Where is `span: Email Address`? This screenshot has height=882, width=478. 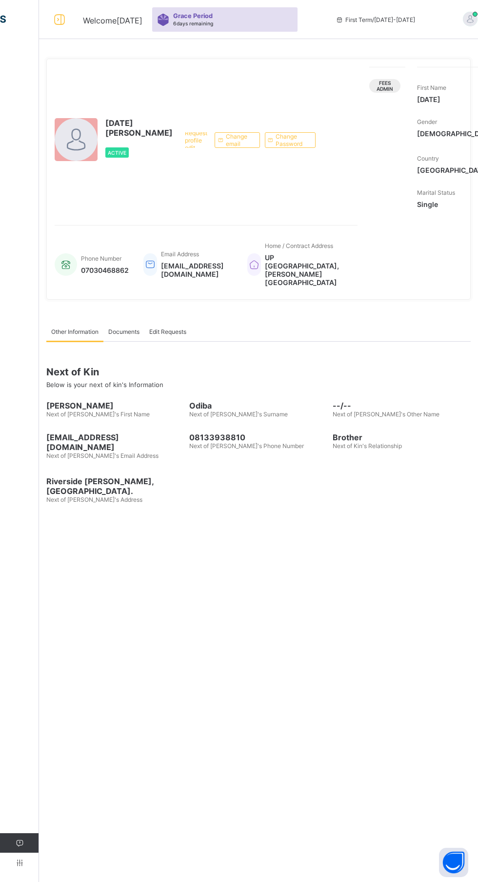 span: Email Address is located at coordinates (180, 254).